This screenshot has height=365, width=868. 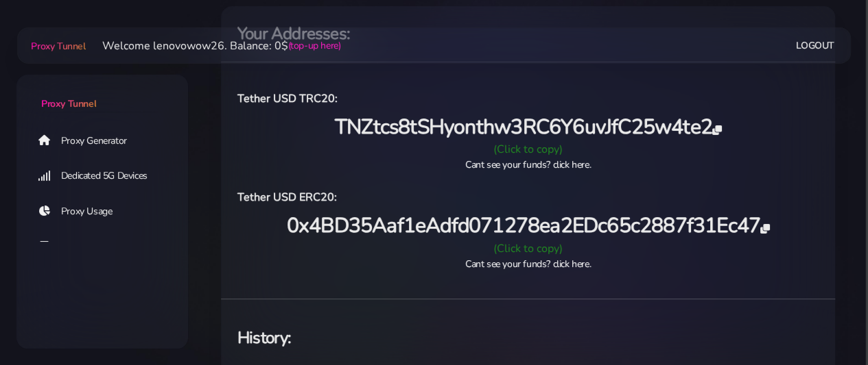 I want to click on h4: History:, so click(x=528, y=338).